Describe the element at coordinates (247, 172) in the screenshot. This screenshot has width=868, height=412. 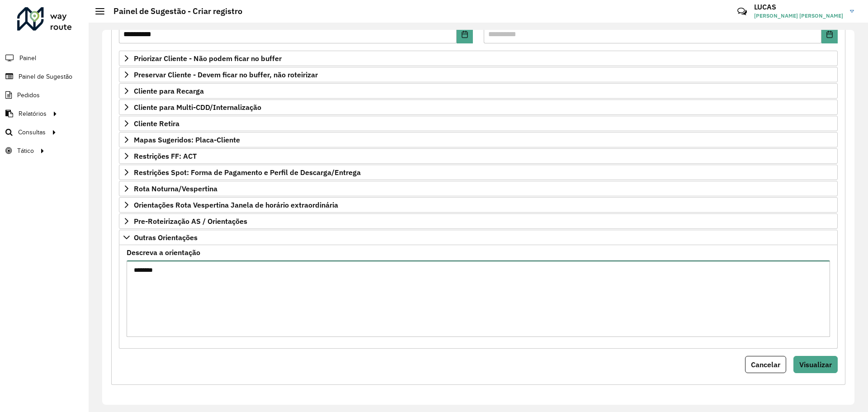
I see `span: Restrições Spot: Forma de Pagamento e Perfil de Descarga/Entrega` at that location.